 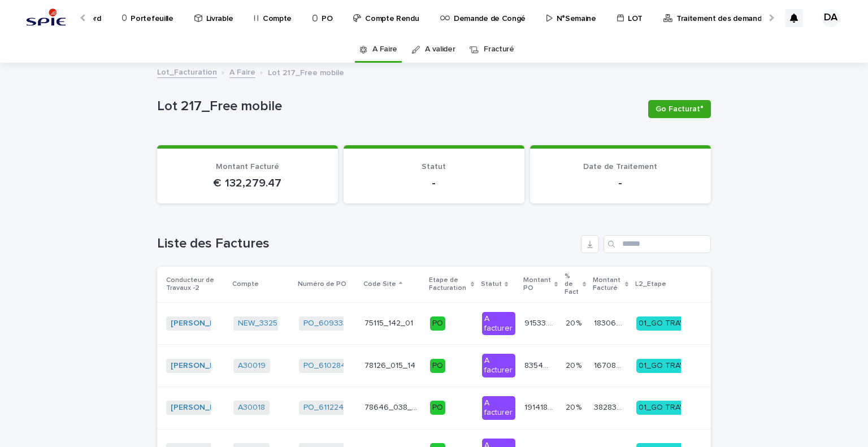 I want to click on span: Montant Facturé, so click(x=248, y=167).